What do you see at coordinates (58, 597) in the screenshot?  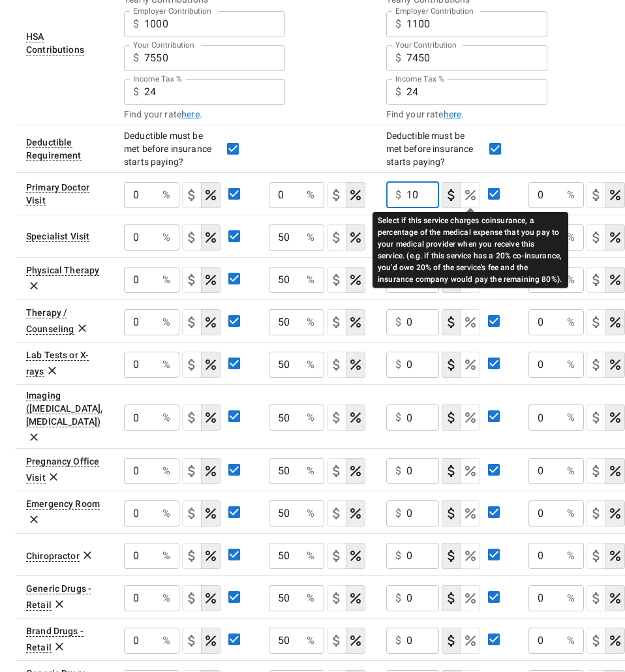 I see `div: 30 day supply of generic drugs picked up from store. Over 80% of drug purchases are for generic d...` at bounding box center [58, 597].